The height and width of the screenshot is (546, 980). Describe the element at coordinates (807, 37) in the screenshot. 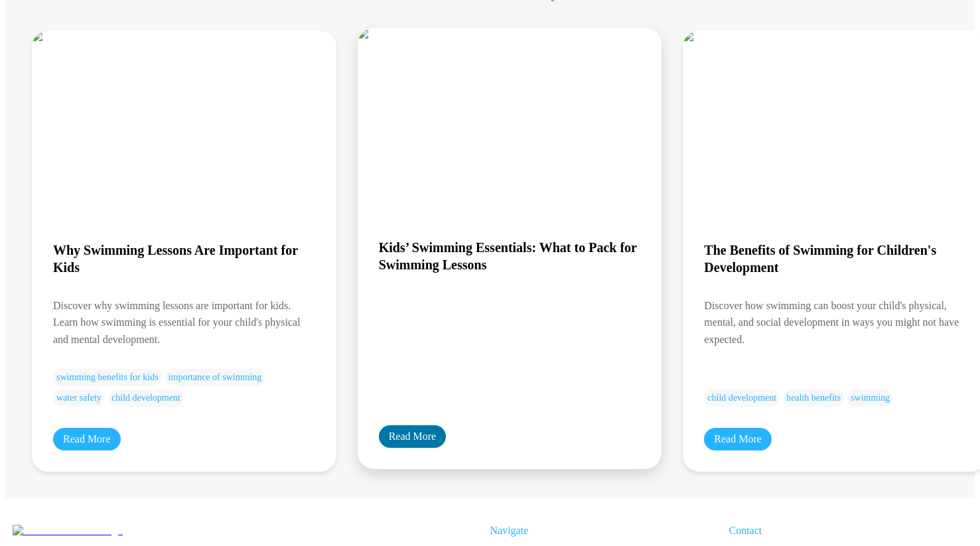

I see `img: The Benefits of Swimming for Children's Development` at that location.